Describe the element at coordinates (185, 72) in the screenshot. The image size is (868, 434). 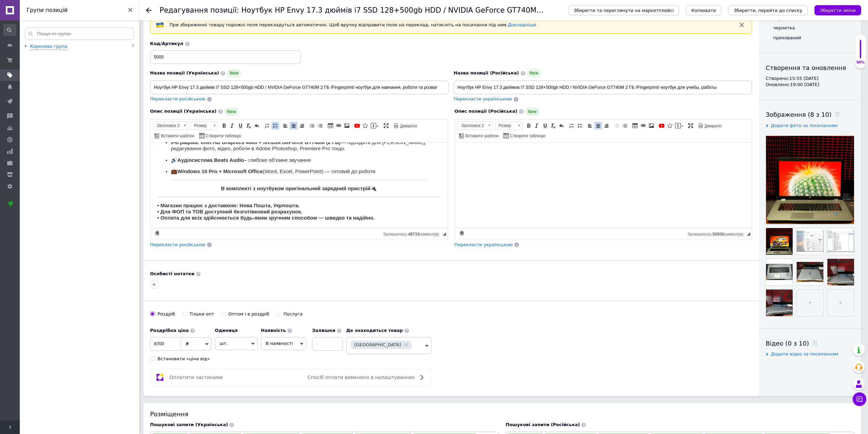
I see `span: Назва позиції (Українська)` at that location.